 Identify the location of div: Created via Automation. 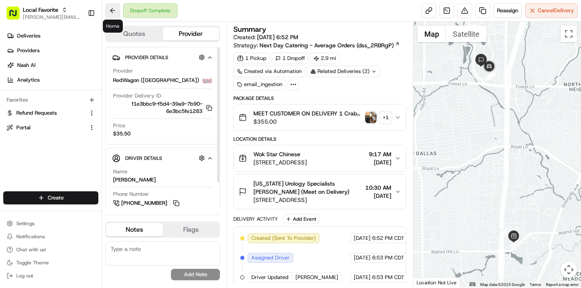
(270, 71).